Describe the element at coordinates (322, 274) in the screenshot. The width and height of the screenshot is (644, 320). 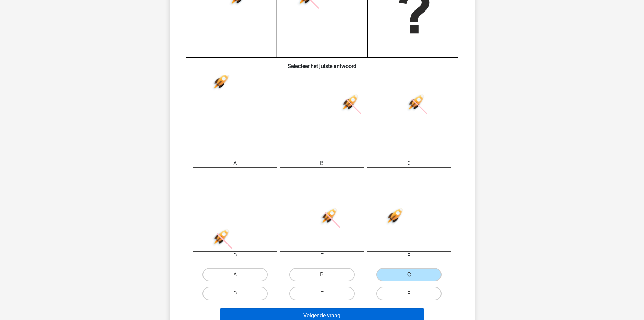
I see `label: B` at that location.